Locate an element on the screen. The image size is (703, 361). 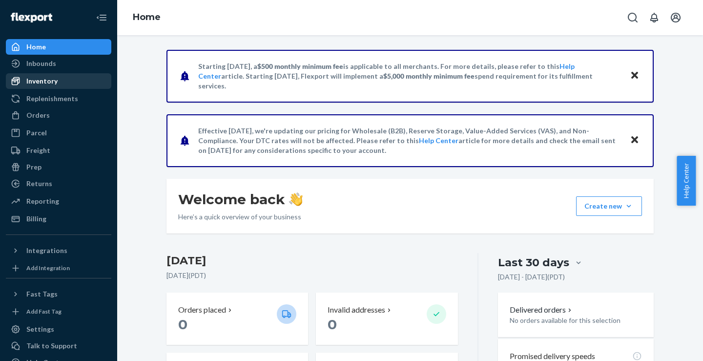
button: Open account menu is located at coordinates (676, 18).